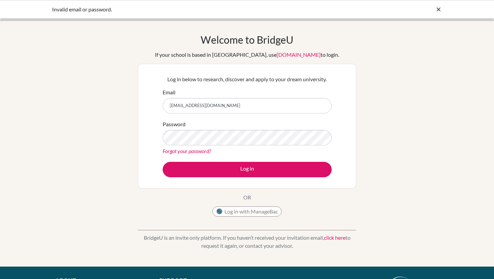  What do you see at coordinates (187, 151) in the screenshot?
I see `a: Forgot your password?` at bounding box center [187, 151].